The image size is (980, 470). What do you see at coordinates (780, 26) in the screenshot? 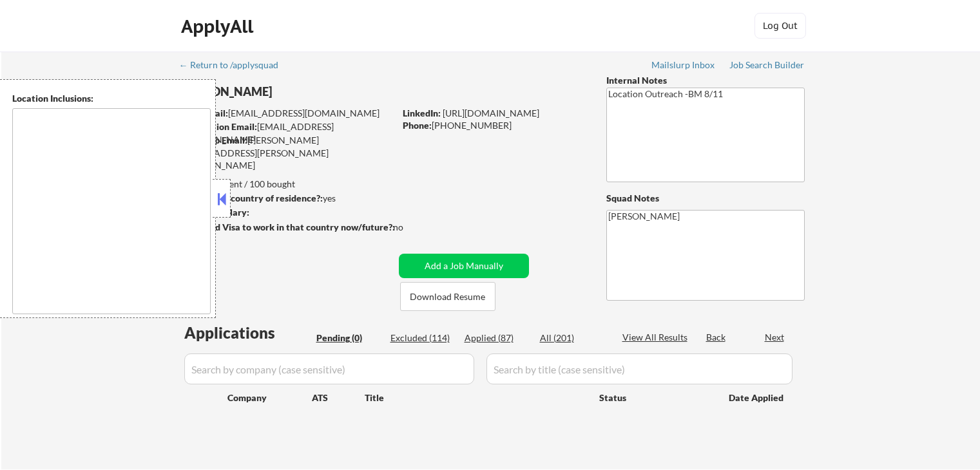
I see `button: Log Out` at bounding box center [780, 26].